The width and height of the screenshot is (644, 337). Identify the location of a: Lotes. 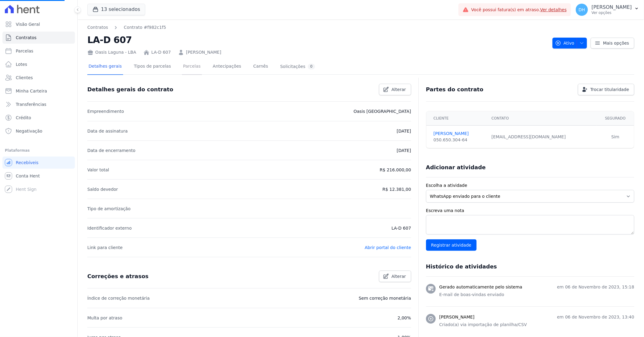
(38, 65).